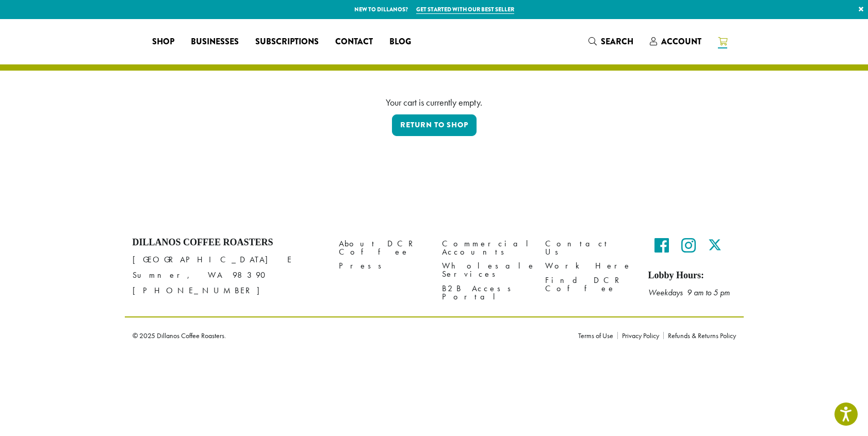 This screenshot has width=868, height=436. Describe the element at coordinates (640, 336) in the screenshot. I see `a: Privacy Policy` at that location.